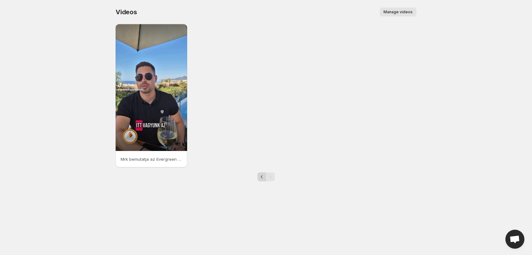  Describe the element at coordinates (151, 159) in the screenshot. I see `p: Mrk bemutatja az Evergreen kivitelezt s a csods Deja Blue projektet` at that location.